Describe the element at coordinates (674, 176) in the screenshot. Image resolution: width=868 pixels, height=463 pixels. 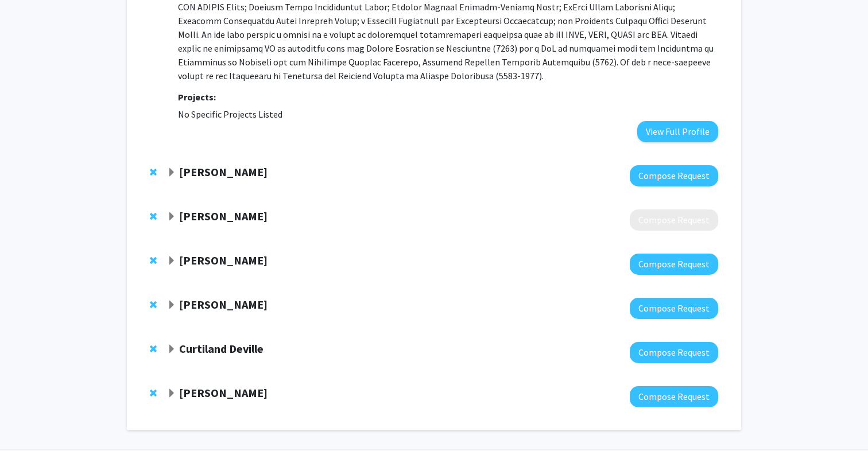
I see `button: Compose Request to Raj Mukherjee` at that location.